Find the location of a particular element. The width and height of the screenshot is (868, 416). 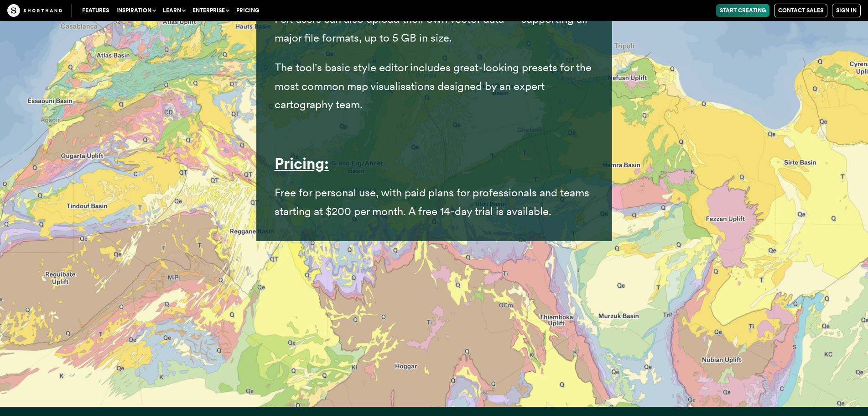

a: Features is located at coordinates (95, 10).